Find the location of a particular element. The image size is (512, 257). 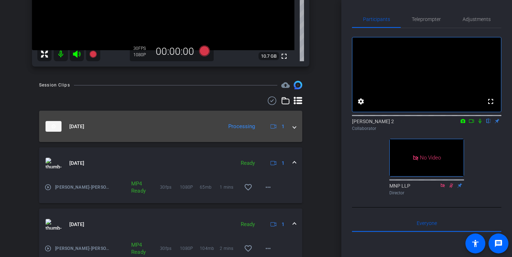

span: 10.7 GB is located at coordinates (269, 56).